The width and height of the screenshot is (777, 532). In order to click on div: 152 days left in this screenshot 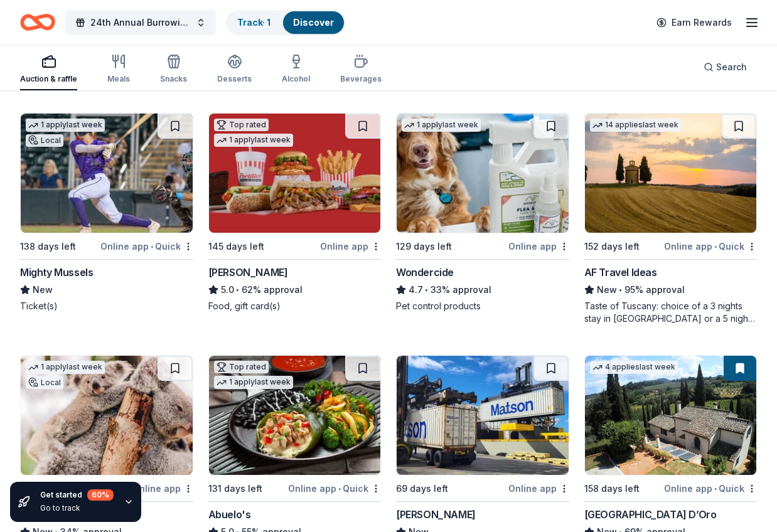, I will do `click(612, 246)`.